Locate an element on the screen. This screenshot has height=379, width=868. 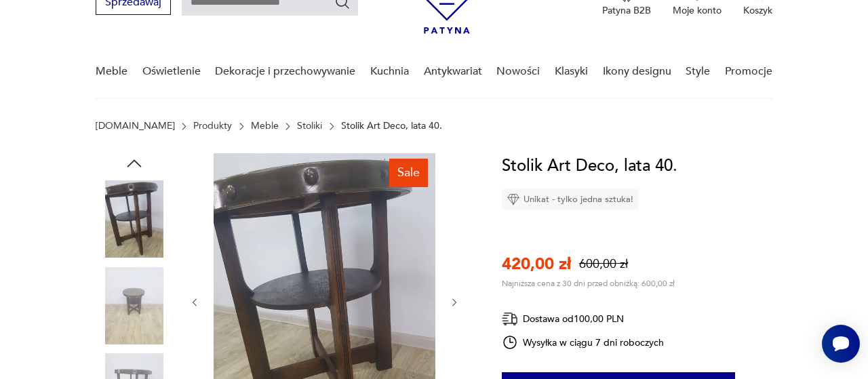
a: Nowości is located at coordinates (518, 71).